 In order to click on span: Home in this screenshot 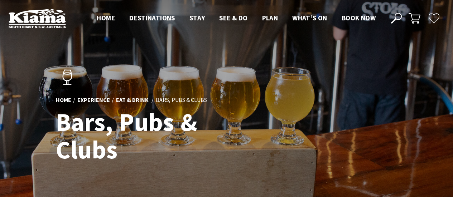, I will do `click(106, 18)`.